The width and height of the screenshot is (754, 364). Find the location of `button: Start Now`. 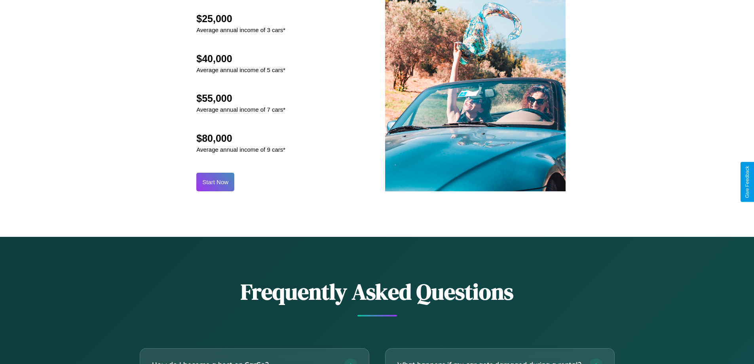

button: Start Now is located at coordinates (215, 182).